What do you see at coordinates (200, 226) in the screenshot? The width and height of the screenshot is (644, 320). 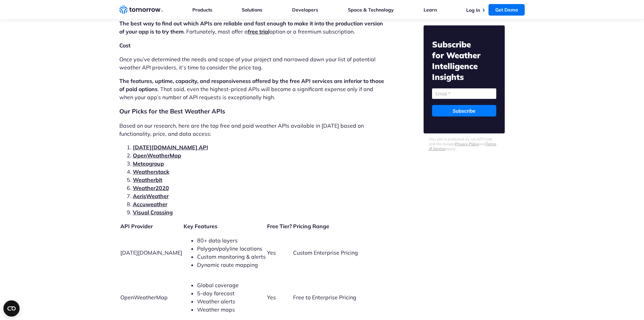 I see `b: Key Features` at bounding box center [200, 226].